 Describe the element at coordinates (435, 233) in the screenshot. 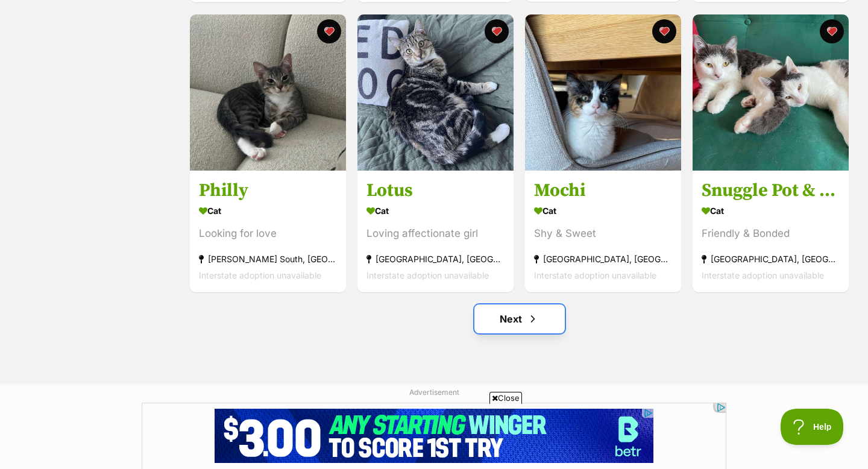

I see `div: Loving affectionate girl` at that location.